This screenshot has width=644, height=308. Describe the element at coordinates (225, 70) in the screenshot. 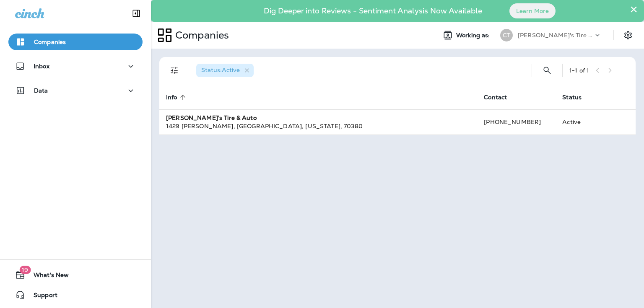

I see `div: Status:Active` at that location.